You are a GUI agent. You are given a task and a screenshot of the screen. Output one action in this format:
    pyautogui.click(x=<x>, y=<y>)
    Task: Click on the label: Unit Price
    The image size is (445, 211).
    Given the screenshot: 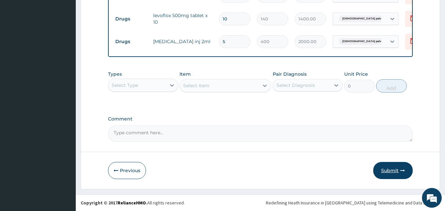 What is the action you would take?
    pyautogui.click(x=356, y=74)
    